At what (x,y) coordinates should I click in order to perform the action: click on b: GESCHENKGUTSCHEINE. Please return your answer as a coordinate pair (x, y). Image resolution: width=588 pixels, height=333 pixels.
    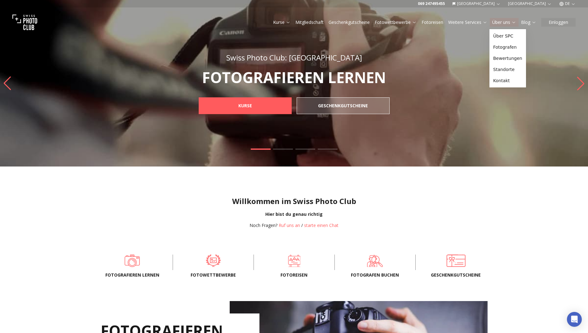
    Looking at the image, I should click on (343, 106).